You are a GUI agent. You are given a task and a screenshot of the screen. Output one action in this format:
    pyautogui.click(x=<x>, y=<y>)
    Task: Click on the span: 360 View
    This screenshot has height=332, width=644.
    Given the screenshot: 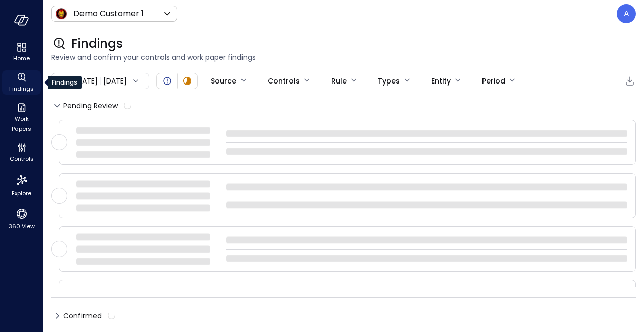 What is the action you would take?
    pyautogui.click(x=22, y=226)
    